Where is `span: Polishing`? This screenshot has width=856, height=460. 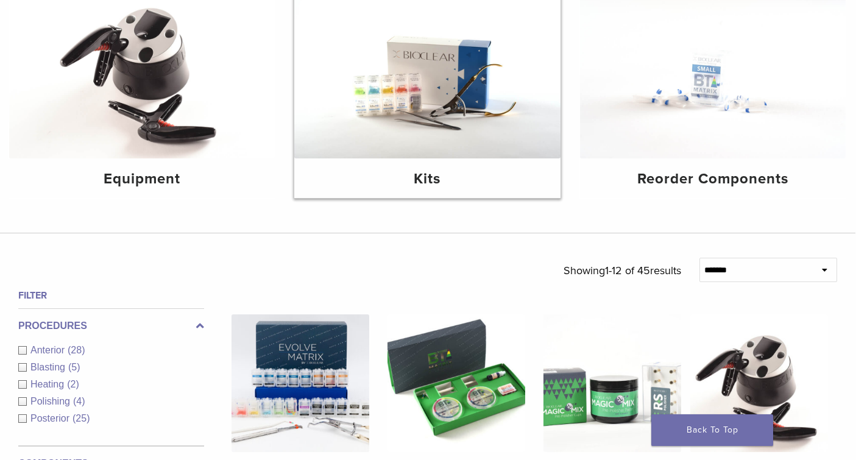 span: Polishing is located at coordinates (52, 401).